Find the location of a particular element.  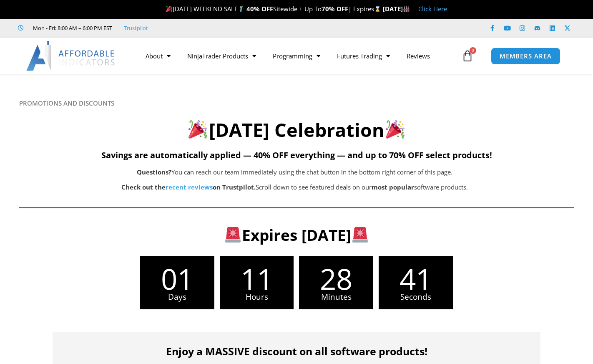

a: Trustpilot is located at coordinates (136, 28).